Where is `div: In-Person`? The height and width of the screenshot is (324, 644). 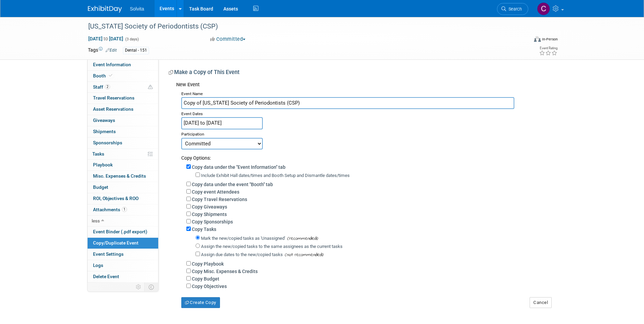
div: In-Person is located at coordinates (550, 39).